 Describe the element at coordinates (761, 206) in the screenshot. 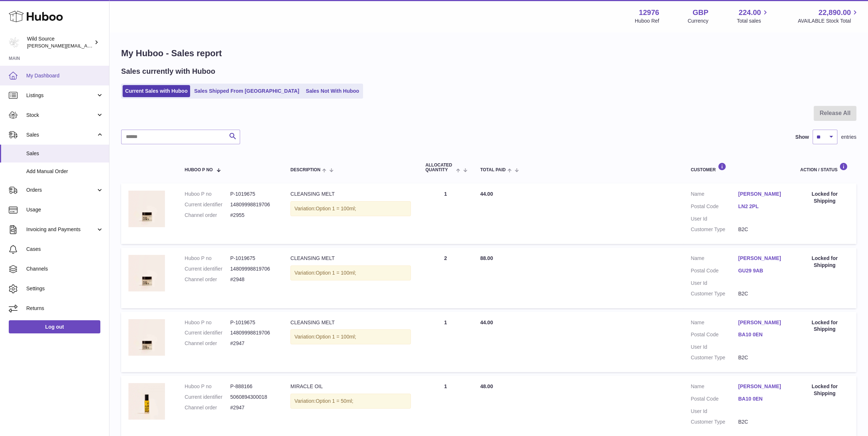

I see `a: LN2 2PL` at that location.